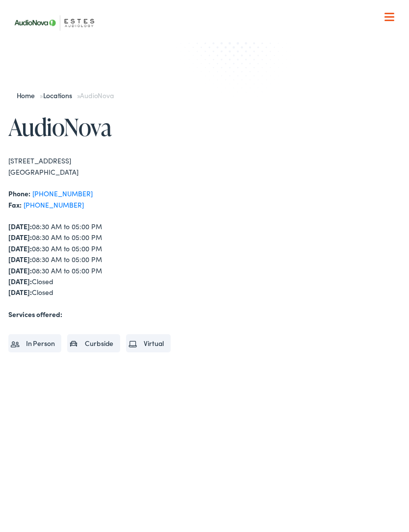  I want to click on span: AudioNova, so click(97, 95).